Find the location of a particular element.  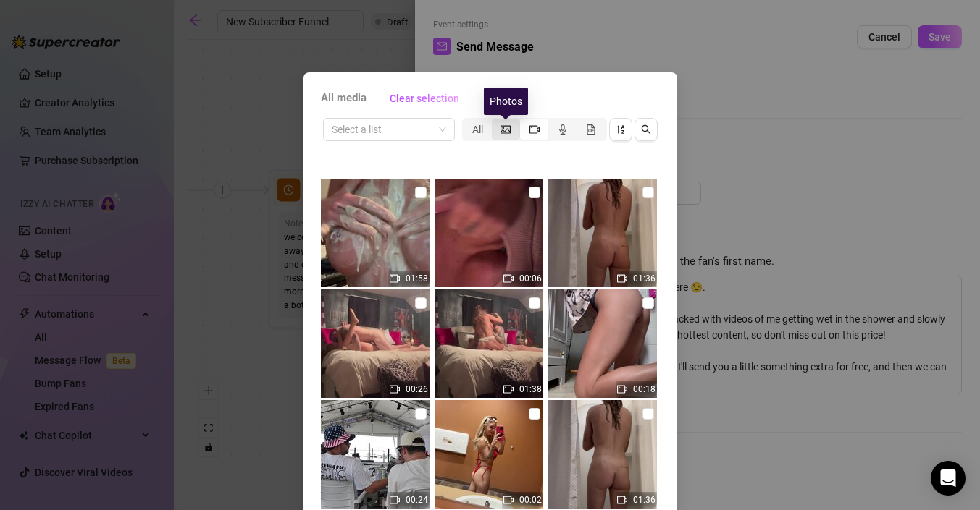

span: picture is located at coordinates (506, 129).